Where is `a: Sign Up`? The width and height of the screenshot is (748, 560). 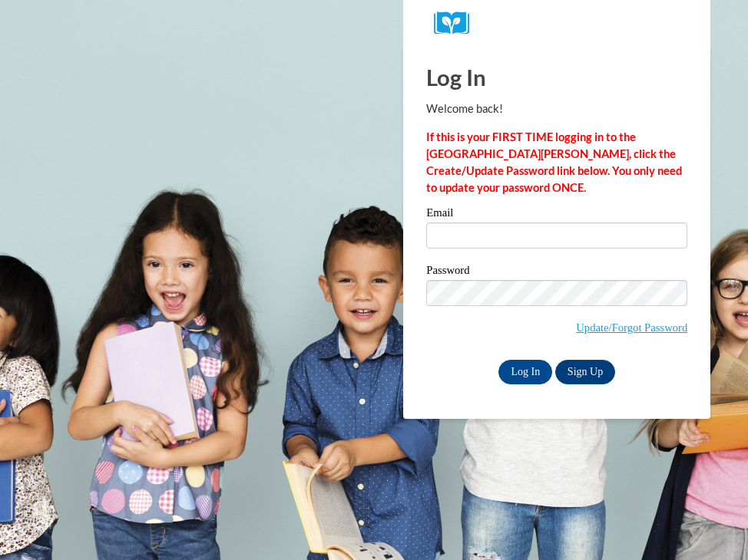 a: Sign Up is located at coordinates (585, 372).